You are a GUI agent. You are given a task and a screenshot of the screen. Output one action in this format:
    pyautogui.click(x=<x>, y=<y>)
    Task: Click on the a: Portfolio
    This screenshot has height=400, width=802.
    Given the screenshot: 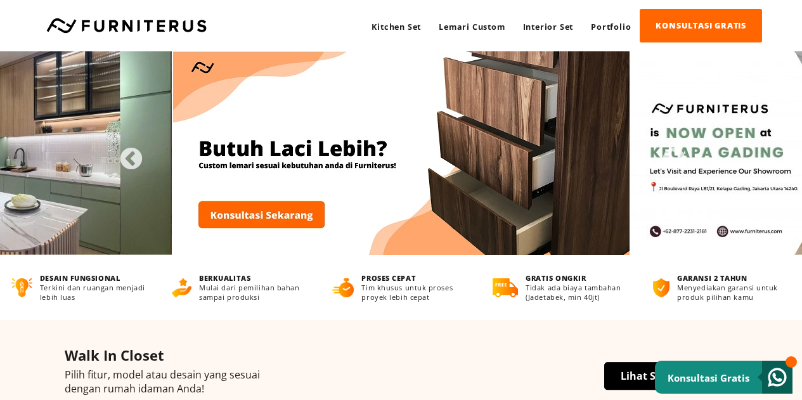 What is the action you would take?
    pyautogui.click(x=610, y=27)
    